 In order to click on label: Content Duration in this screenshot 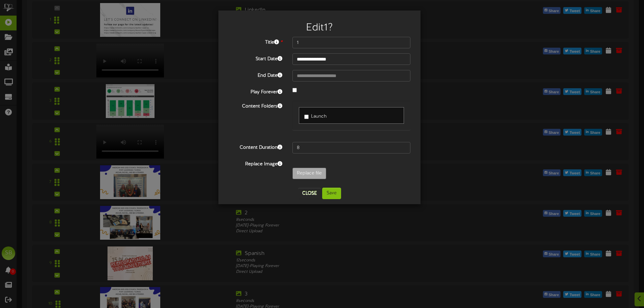, I will do `click(255, 147)`.